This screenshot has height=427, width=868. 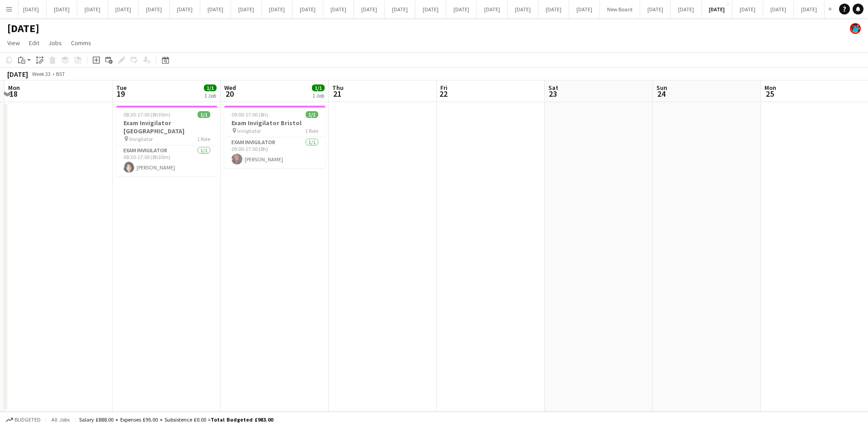 What do you see at coordinates (121, 88) in the screenshot?
I see `span: Tue` at bounding box center [121, 88].